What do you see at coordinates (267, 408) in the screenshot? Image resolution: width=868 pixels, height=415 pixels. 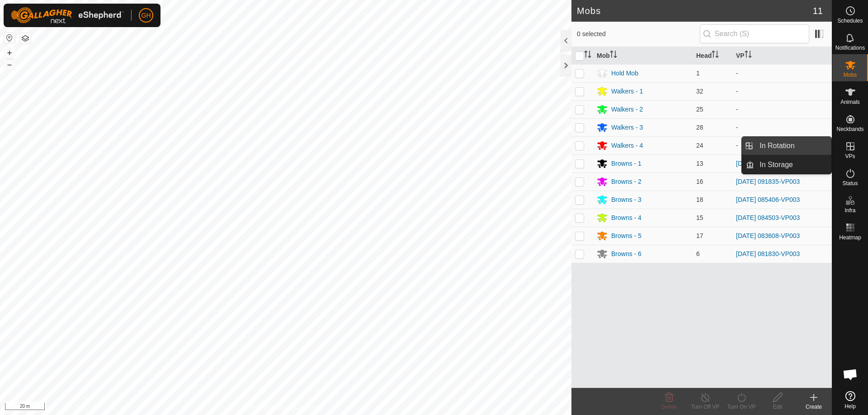 I see `a: Privacy Policy` at bounding box center [267, 408].